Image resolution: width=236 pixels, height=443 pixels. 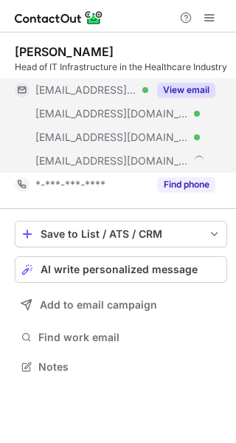 What do you see at coordinates (59, 18) in the screenshot?
I see `img: ContactOut v5.3.10` at bounding box center [59, 18].